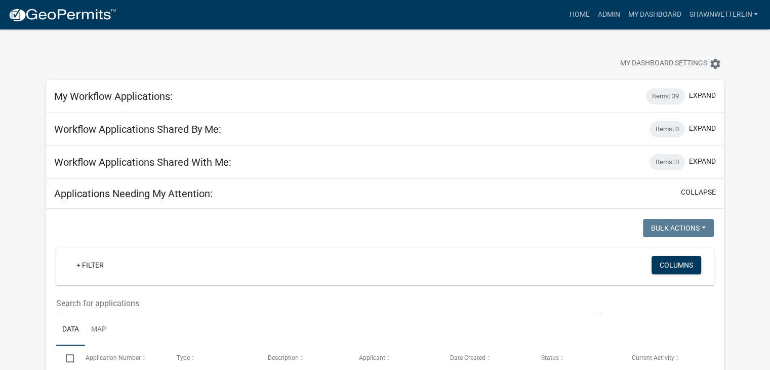 The width and height of the screenshot is (770, 370). What do you see at coordinates (665, 96) in the screenshot?
I see `div: Items: 39` at bounding box center [665, 96].